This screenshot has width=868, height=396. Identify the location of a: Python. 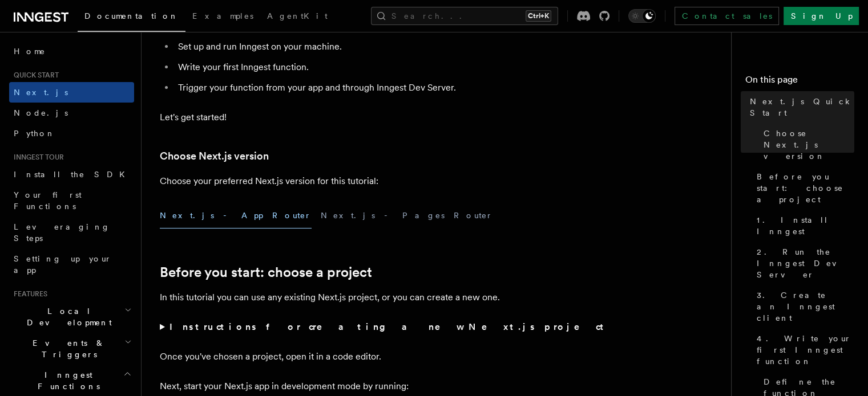
(71, 133).